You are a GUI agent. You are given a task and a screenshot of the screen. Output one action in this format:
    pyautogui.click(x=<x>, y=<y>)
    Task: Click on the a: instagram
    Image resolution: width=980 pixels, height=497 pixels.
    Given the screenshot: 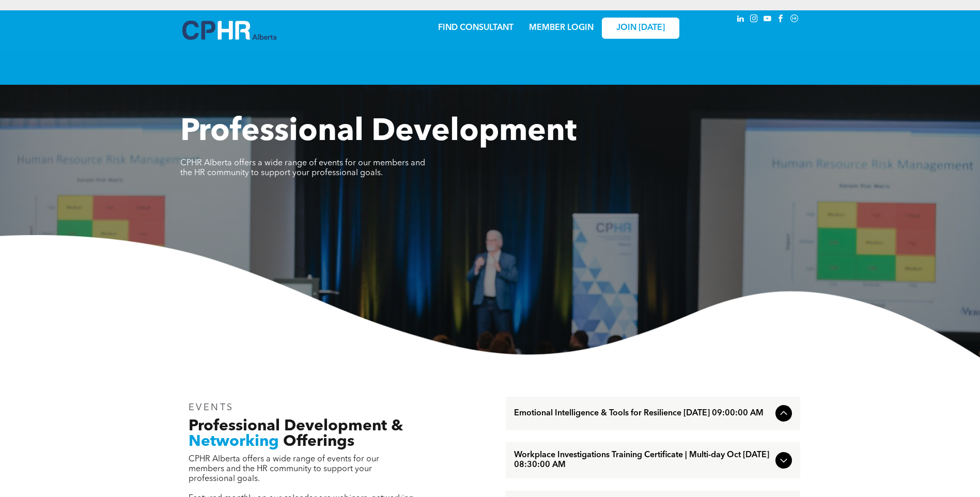 What is the action you would take?
    pyautogui.click(x=754, y=20)
    